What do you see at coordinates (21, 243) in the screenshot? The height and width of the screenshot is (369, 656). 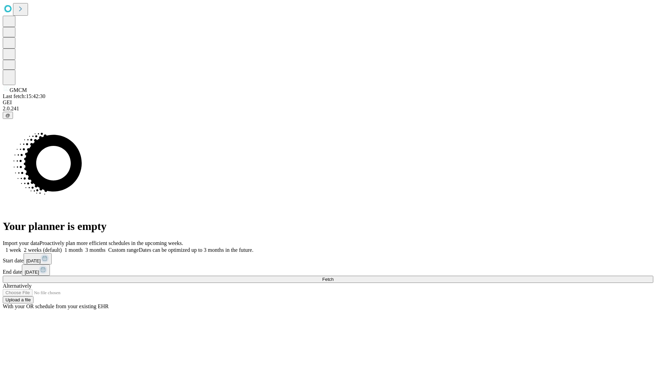 I see `span: Import your data` at bounding box center [21, 243].